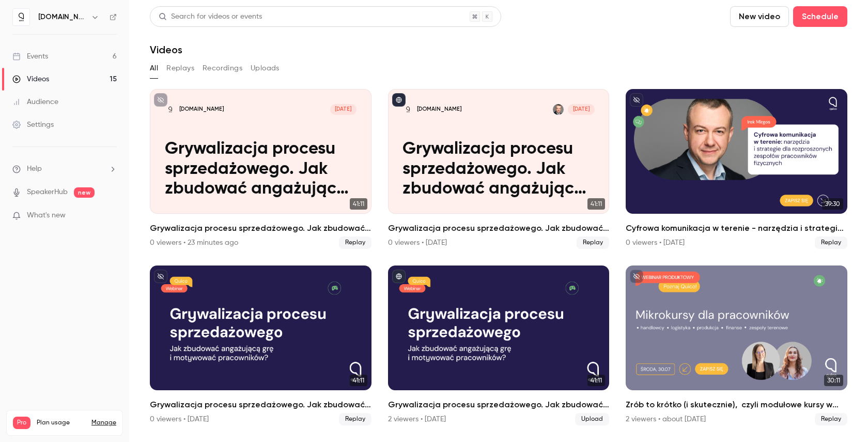 Image resolution: width=868 pixels, height=442 pixels. Describe the element at coordinates (34, 169) in the screenshot. I see `span: Help` at that location.